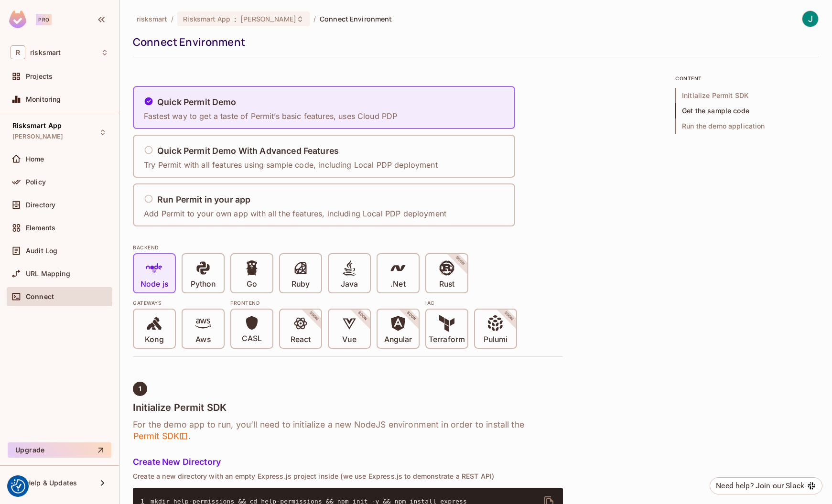 The width and height of the screenshot is (832, 504). I want to click on div: BACKEND, so click(348, 248).